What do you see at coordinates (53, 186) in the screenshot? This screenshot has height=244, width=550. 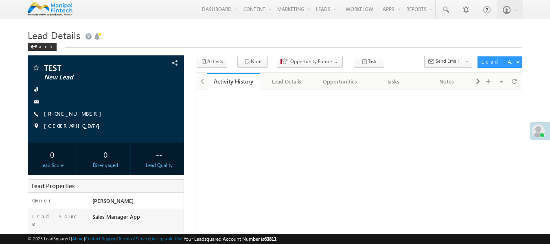 I see `span: Lead Properties` at bounding box center [53, 186].